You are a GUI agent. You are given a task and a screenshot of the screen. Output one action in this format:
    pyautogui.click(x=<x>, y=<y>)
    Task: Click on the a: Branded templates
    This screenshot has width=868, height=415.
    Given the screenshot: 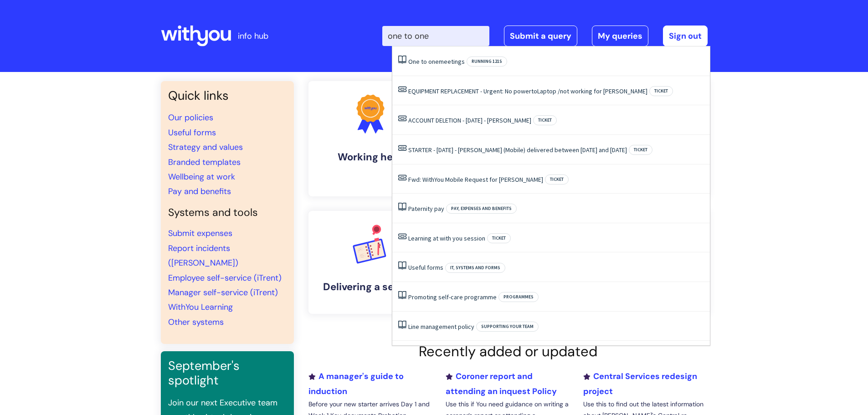 What is the action you would take?
    pyautogui.click(x=204, y=162)
    